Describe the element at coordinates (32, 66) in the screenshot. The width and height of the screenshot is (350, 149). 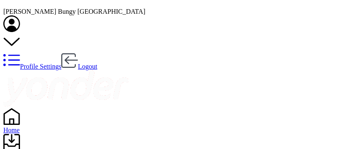
I see `a: Profile Settings` at that location.